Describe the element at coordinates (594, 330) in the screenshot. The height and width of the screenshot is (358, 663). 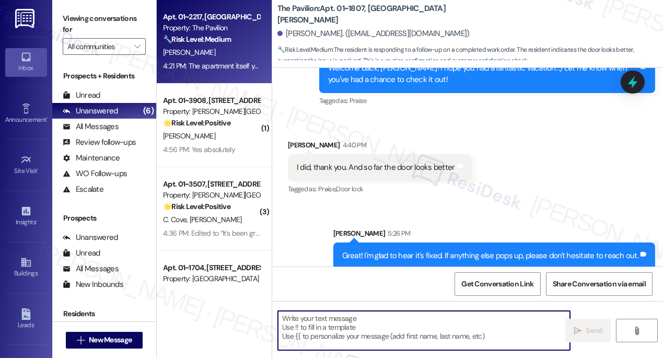
I see `span: Send` at that location.